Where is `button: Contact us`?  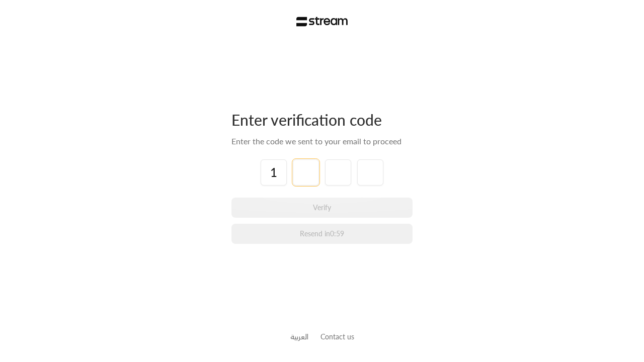
button: Contact us is located at coordinates (337, 336).